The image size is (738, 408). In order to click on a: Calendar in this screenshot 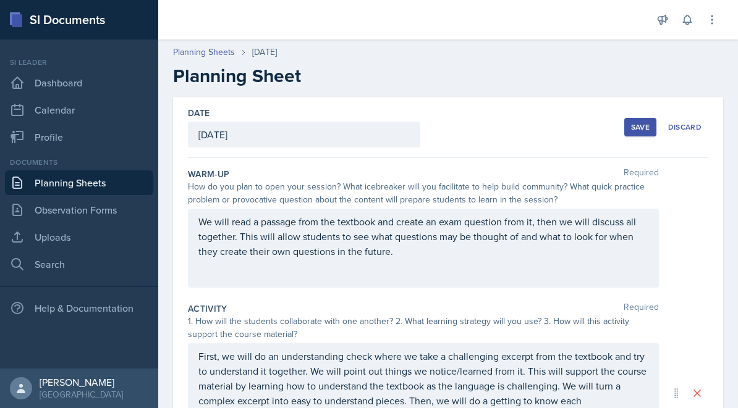, I will do `click(79, 110)`.